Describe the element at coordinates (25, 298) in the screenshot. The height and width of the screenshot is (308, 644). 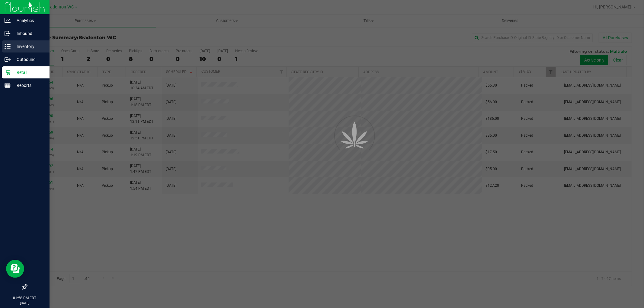
I see `p: 01:58 PM EDT` at that location.